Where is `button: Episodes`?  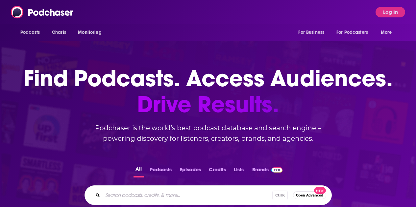 button: Episodes is located at coordinates (190, 171).